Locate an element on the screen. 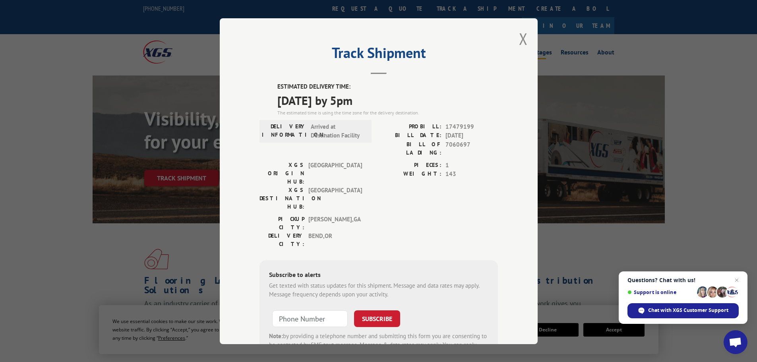  span: 17479199 is located at coordinates (472, 126).